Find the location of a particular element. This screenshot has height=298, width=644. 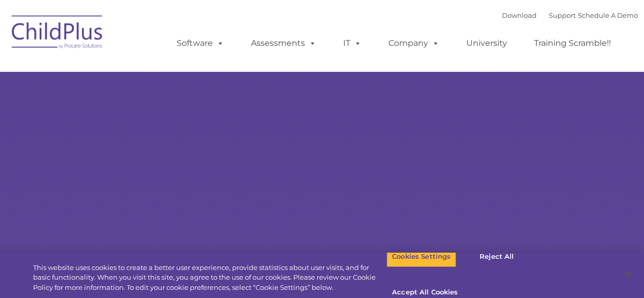

a: Support is located at coordinates (562, 15).